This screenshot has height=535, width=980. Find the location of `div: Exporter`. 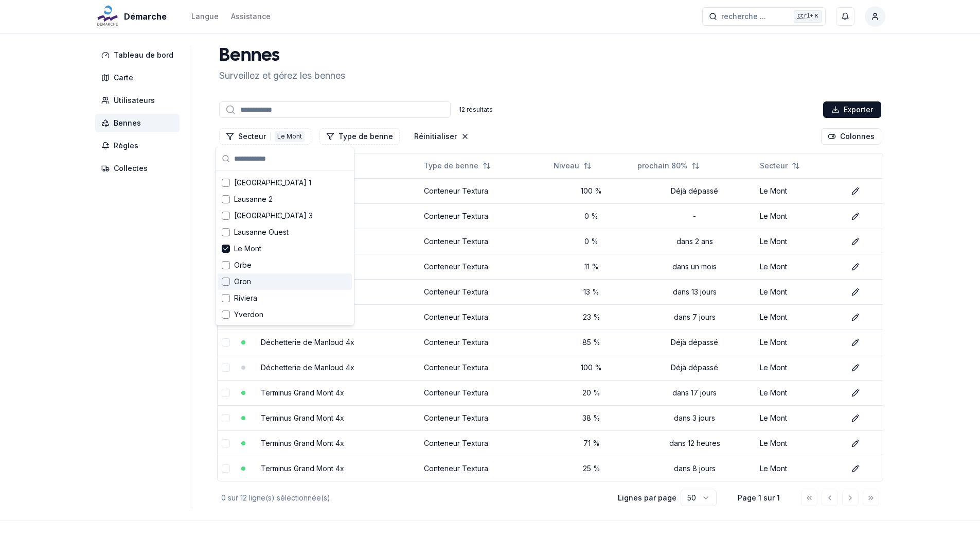

div: Exporter is located at coordinates (852, 109).